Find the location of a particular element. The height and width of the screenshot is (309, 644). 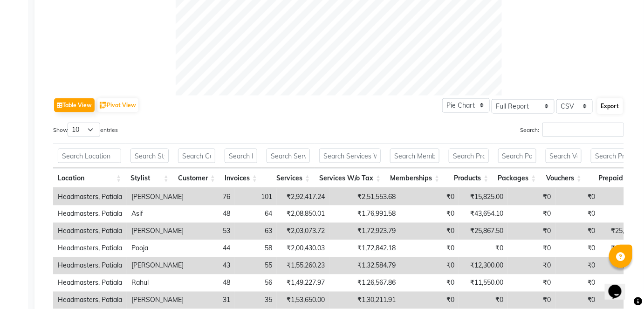

td: 63 is located at coordinates (256, 231).